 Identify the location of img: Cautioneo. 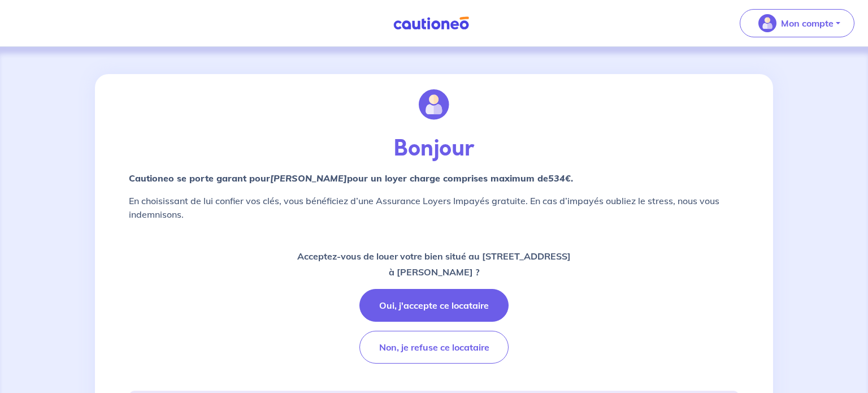
(431, 23).